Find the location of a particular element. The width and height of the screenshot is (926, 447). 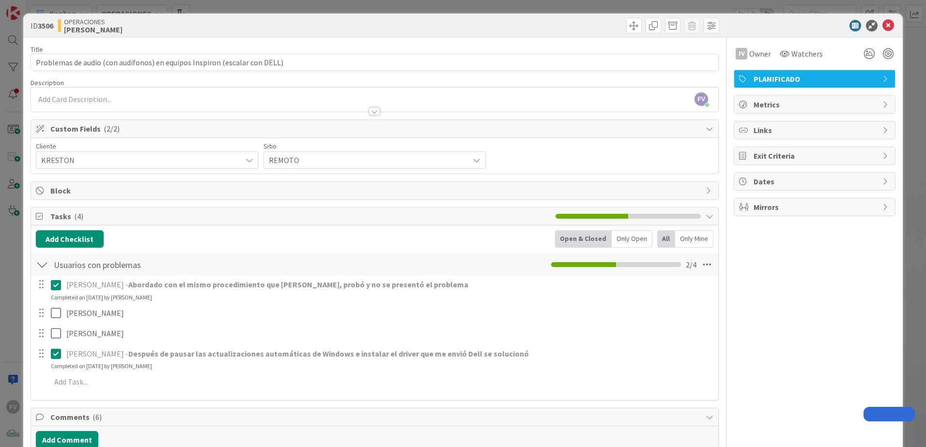

span: Links is located at coordinates (815, 130).